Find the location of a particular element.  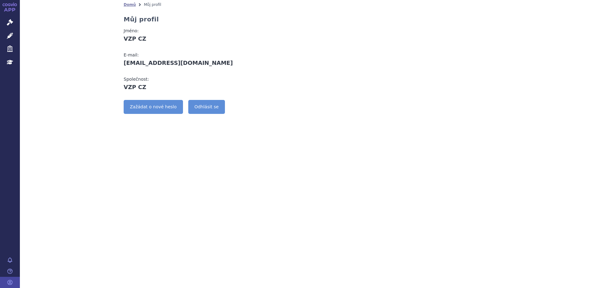

a: Zažádat o nové heslo is located at coordinates (153, 107).